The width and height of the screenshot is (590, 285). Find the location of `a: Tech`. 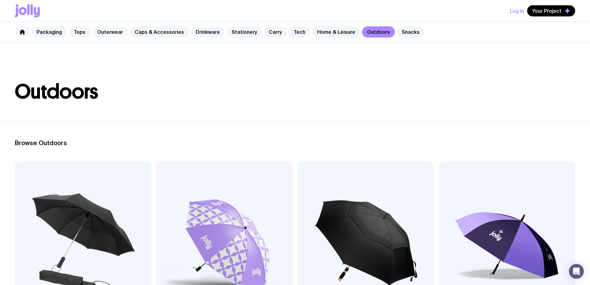

a: Tech is located at coordinates (299, 32).